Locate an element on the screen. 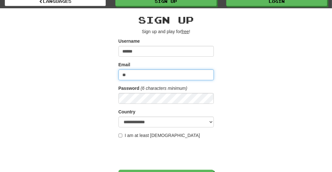 The image size is (332, 172). label: Country is located at coordinates (127, 112).